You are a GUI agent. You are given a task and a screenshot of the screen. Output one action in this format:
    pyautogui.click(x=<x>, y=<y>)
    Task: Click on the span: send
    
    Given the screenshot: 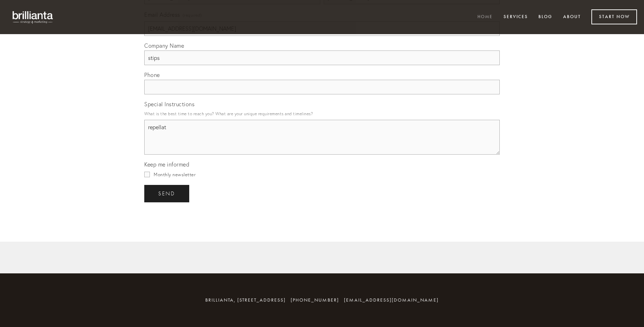 What is the action you would take?
    pyautogui.click(x=167, y=194)
    